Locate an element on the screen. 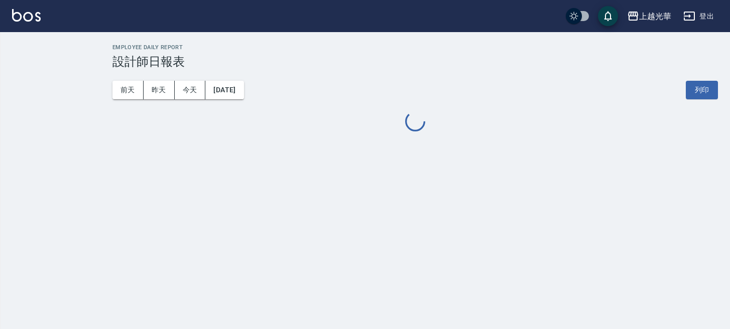 Image resolution: width=730 pixels, height=329 pixels. button: save is located at coordinates (608, 16).